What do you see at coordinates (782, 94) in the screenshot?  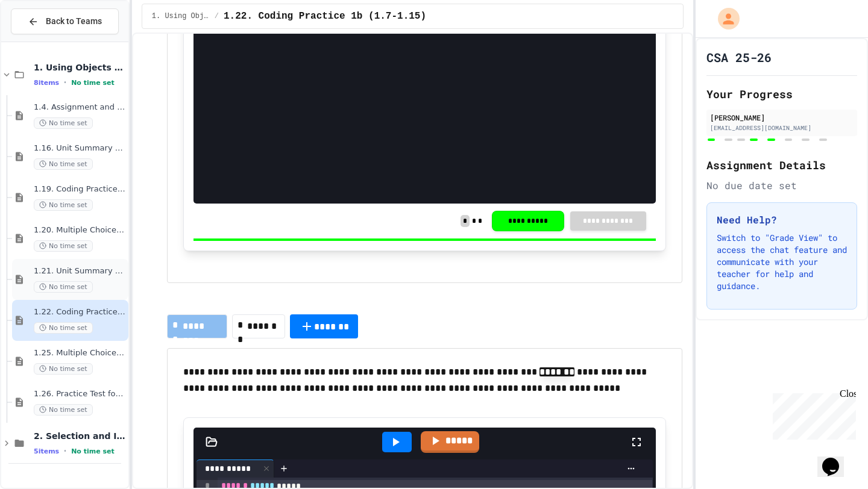 I see `h2: Your Progress` at bounding box center [782, 94].